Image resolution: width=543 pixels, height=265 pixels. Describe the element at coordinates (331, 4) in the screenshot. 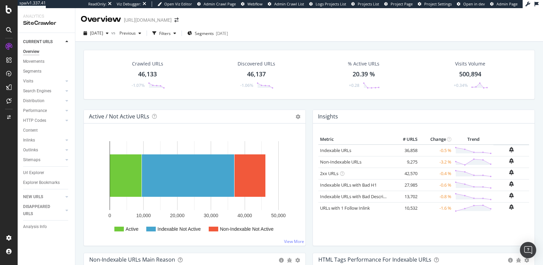

I see `span: Logs Projects List` at that location.